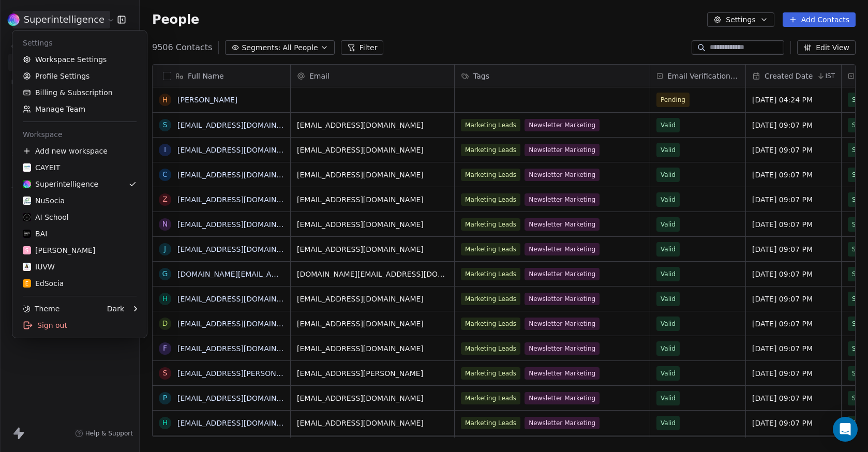  I want to click on div: Superintelligence, so click(60, 184).